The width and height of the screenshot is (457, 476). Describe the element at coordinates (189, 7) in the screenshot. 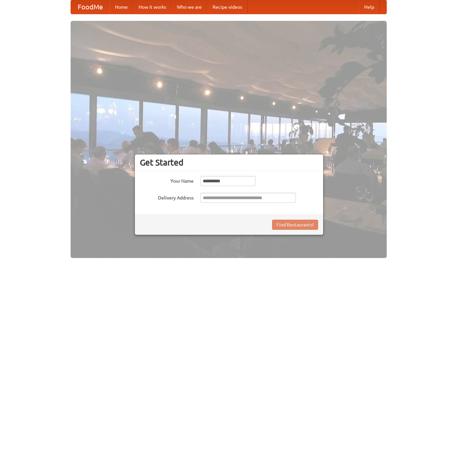

I see `a: Who we are` at that location.